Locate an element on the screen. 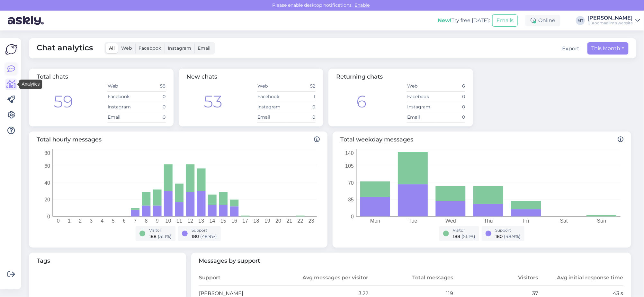 The height and width of the screenshot is (297, 644). tspan: 3 is located at coordinates (91, 221).